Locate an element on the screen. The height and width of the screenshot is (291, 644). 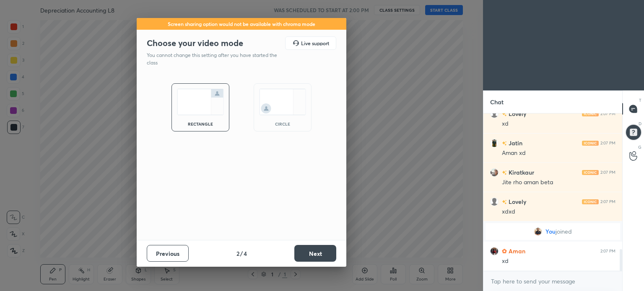
div: Jite rho aman beta is located at coordinates (558, 183).